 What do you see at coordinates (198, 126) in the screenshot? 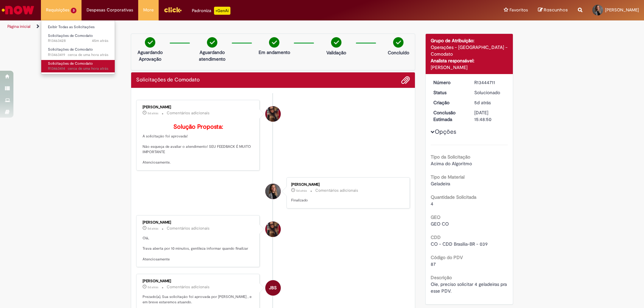
I see `b: Solução Proposta:` at bounding box center [198, 126].